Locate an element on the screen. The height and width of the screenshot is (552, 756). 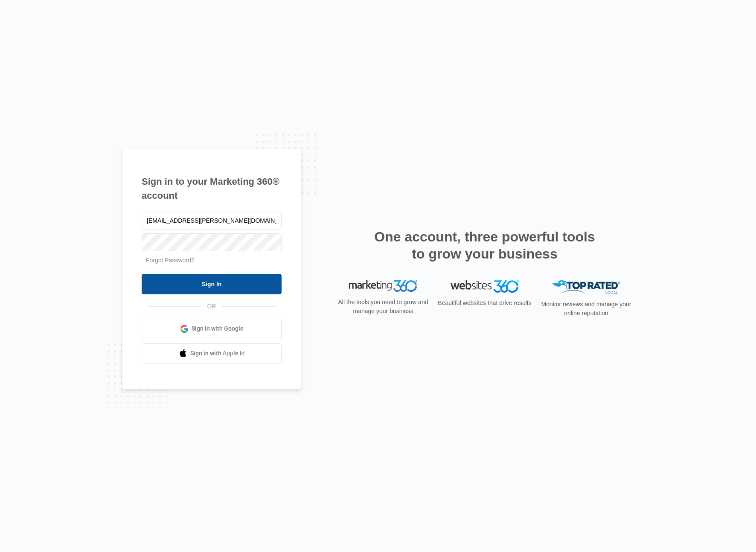
a: Forgot Password? is located at coordinates (171, 260).